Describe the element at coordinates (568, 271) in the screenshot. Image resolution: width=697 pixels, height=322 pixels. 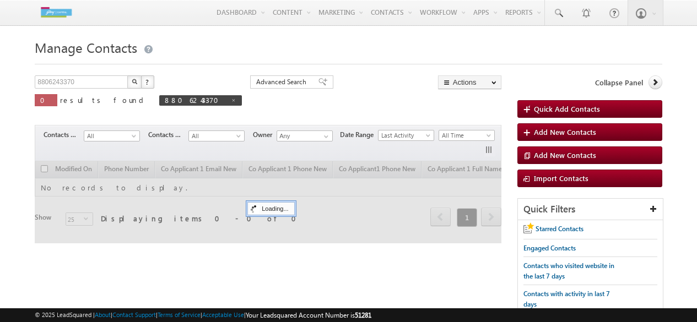
I see `span: Contacts who visited website in the last 7 days` at that location.